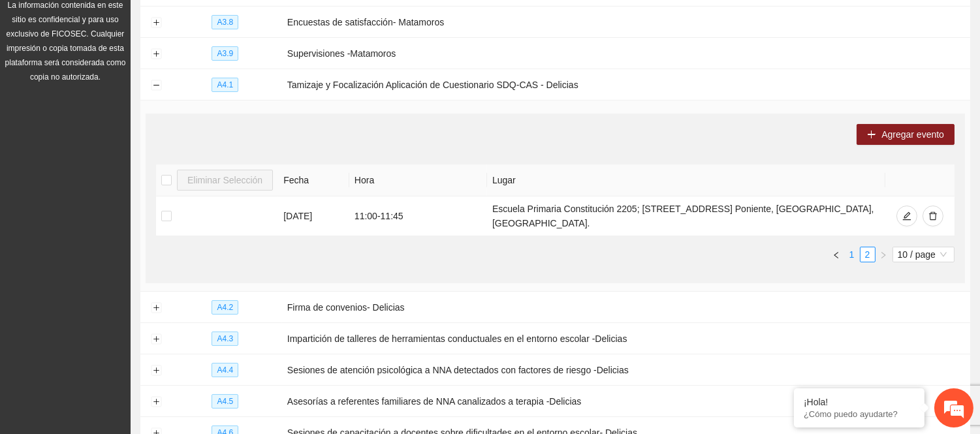 Image resolution: width=980 pixels, height=434 pixels. I want to click on div: Minimizar ventana de chat en vivo, so click(229, 22).